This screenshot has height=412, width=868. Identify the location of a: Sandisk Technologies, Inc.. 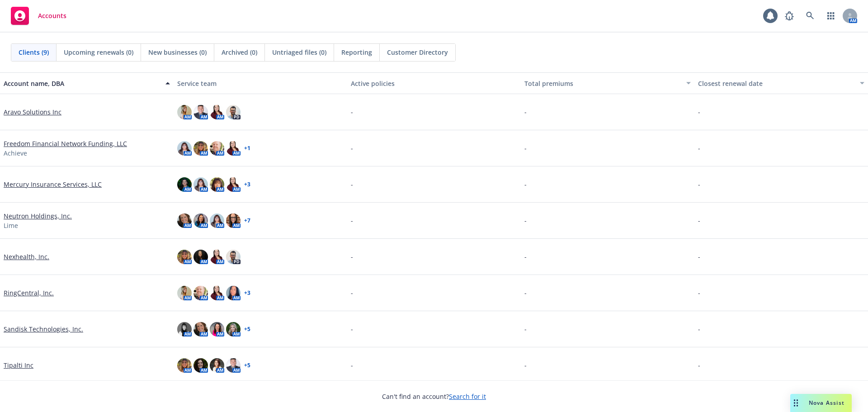
(43, 329).